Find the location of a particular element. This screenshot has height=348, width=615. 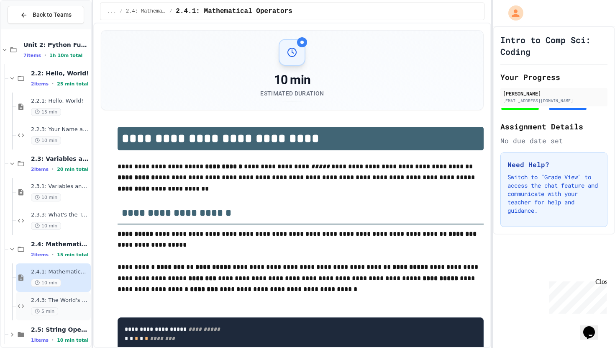

h2: Your Progress is located at coordinates (554, 77).